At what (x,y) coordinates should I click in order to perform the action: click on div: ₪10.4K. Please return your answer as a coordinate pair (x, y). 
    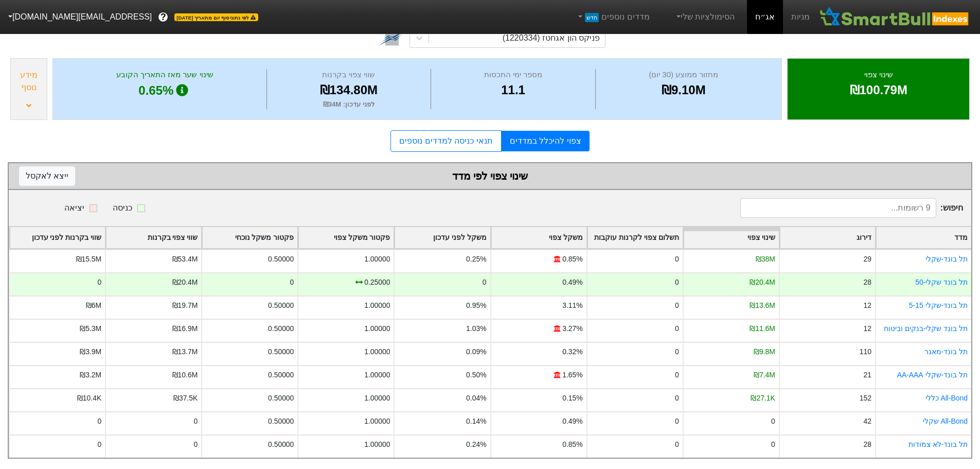
    Looking at the image, I should click on (89, 398).